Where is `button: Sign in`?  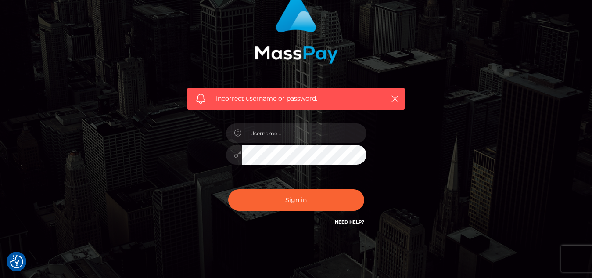 button: Sign in is located at coordinates (296, 200).